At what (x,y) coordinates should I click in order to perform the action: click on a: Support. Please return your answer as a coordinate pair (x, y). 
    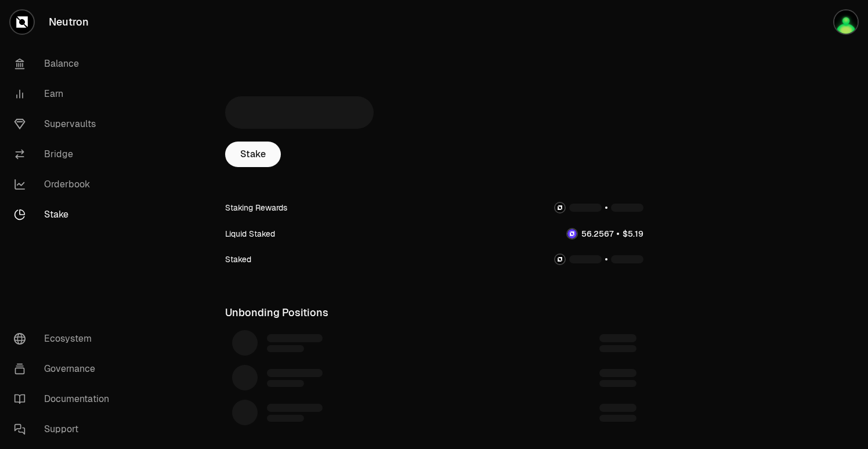
    Looking at the image, I should click on (65, 429).